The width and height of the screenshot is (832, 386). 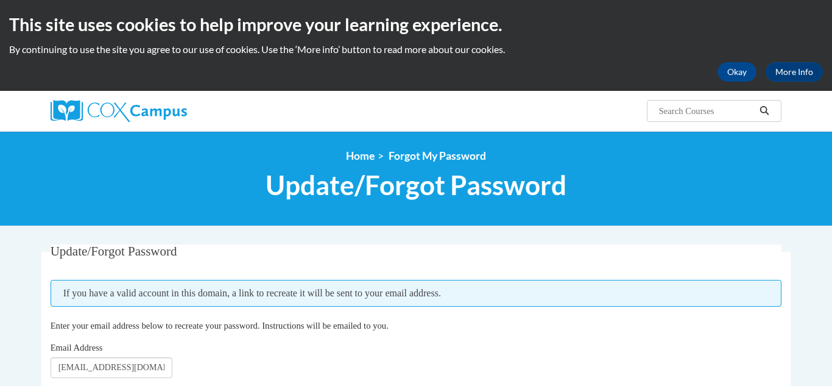 What do you see at coordinates (219, 325) in the screenshot?
I see `span: Enter your email address below to recreate your password. Instructions will be emailed to you.` at bounding box center [219, 325].